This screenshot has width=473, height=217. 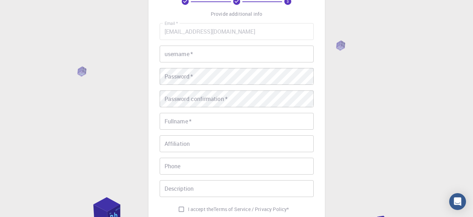 What do you see at coordinates (171, 23) in the screenshot?
I see `label: Email` at bounding box center [171, 23].